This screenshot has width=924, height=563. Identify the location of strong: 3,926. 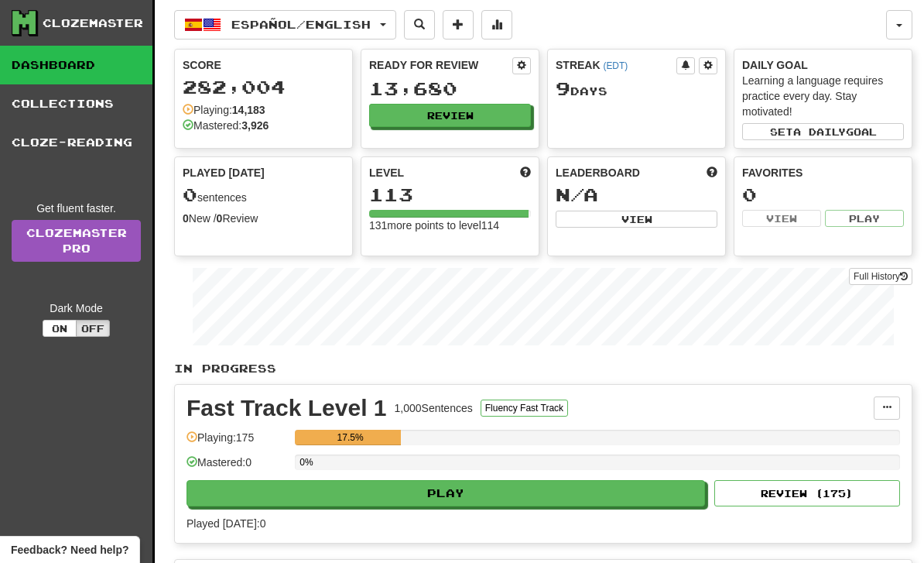
(255, 125).